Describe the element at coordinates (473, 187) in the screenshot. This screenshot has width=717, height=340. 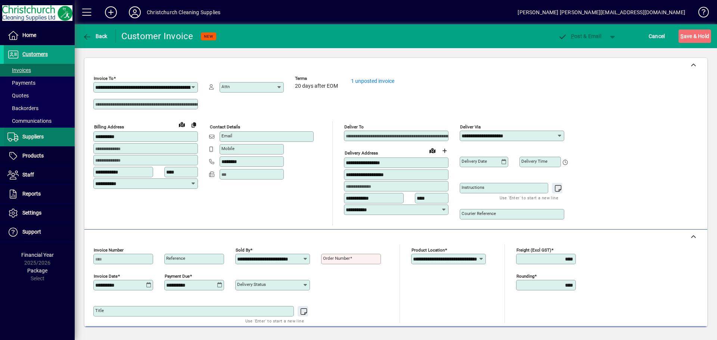
I see `mat-label: Instructions` at that location.